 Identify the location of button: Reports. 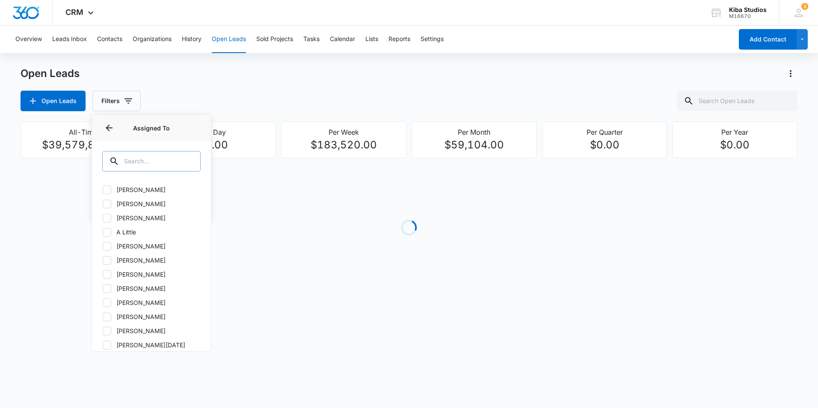
(399, 39).